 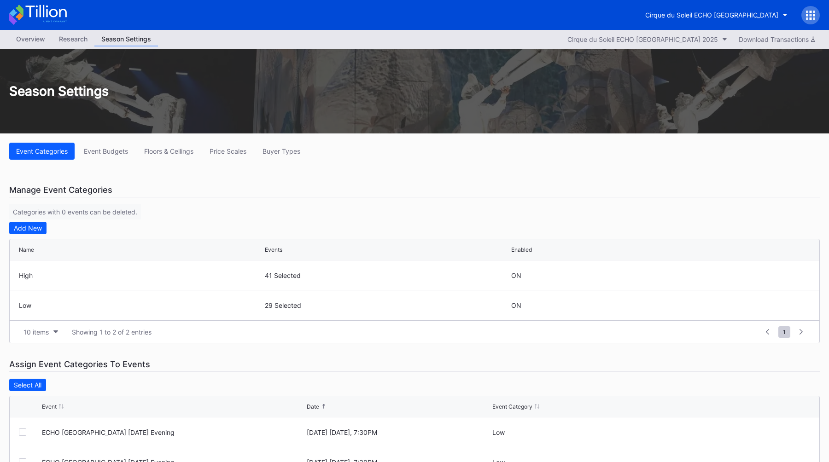 I want to click on div: Floors & Ceilings, so click(x=169, y=151).